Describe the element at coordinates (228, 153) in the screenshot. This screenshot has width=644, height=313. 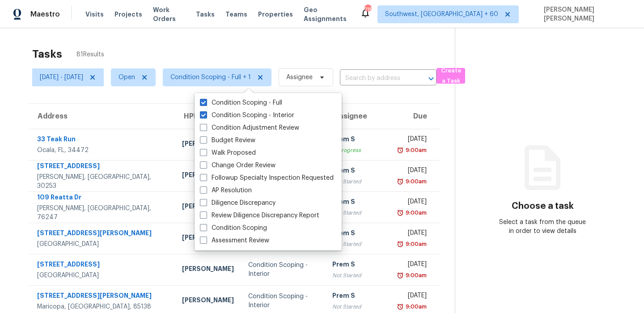
I see `label: Walk Proposed` at that location.